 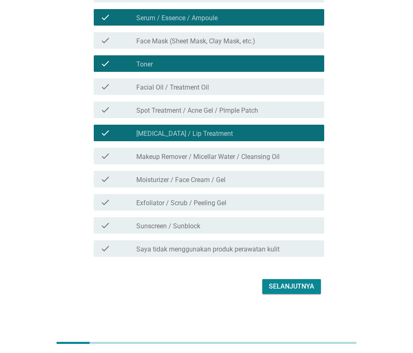 I want to click on div: Selanjutnya, so click(x=292, y=287).